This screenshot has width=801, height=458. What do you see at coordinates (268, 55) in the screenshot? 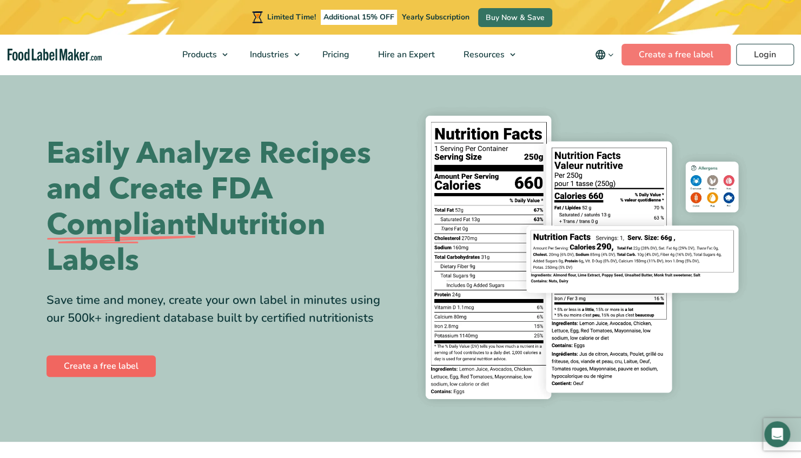
I see `span: Industries` at bounding box center [268, 55].